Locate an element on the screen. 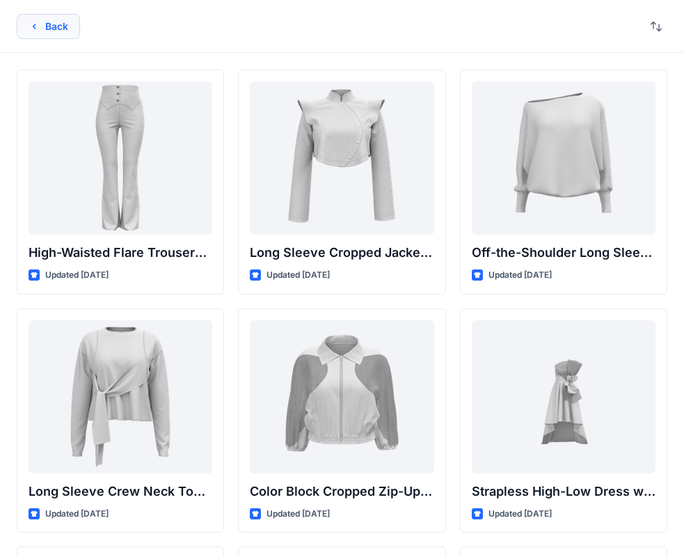  p: Off-the-Shoulder Long Sleeve Top is located at coordinates (563, 253).